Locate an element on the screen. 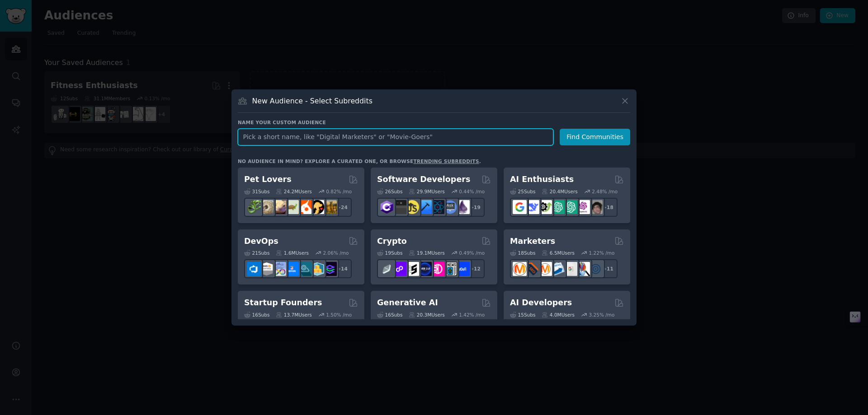 The height and width of the screenshot is (415, 868). img: Emailmarketing is located at coordinates (557, 269).